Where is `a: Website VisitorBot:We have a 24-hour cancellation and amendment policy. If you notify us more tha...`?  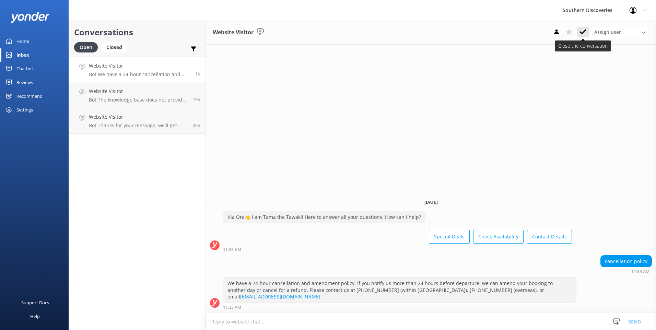 a: Website VisitorBot:We have a 24-hour cancellation and amendment policy. If you notify us more tha... is located at coordinates (137, 69).